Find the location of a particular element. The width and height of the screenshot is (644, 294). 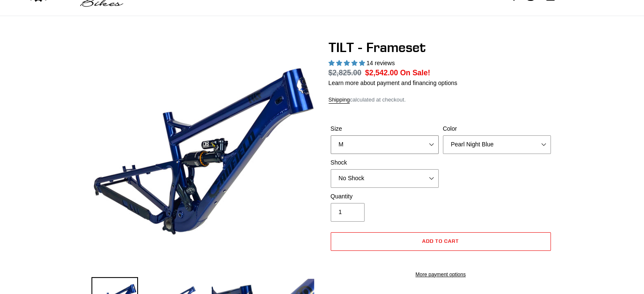

s: $2,825.00 is located at coordinates (346, 73).